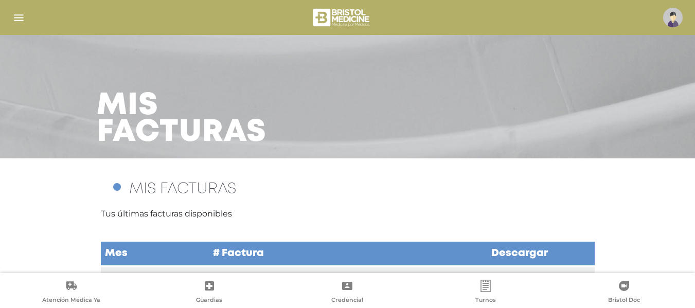 This screenshot has width=695, height=308. What do you see at coordinates (71, 293) in the screenshot?
I see `a: Atención Médica Ya` at bounding box center [71, 293].